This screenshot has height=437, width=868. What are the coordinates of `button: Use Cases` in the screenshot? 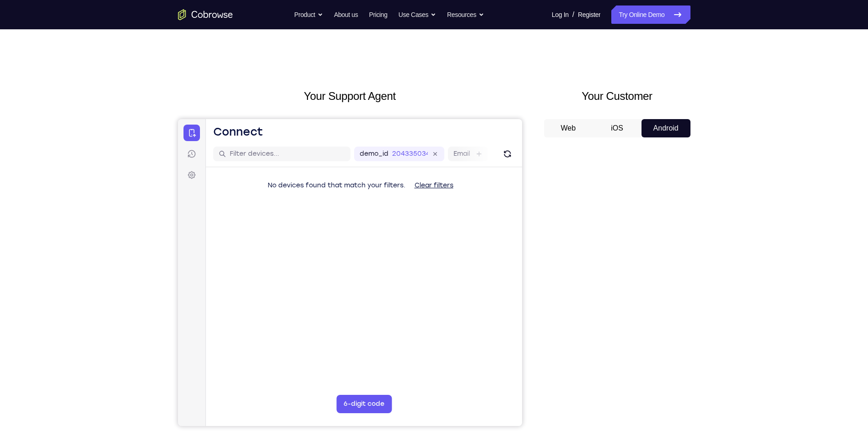 It's located at (418, 15).